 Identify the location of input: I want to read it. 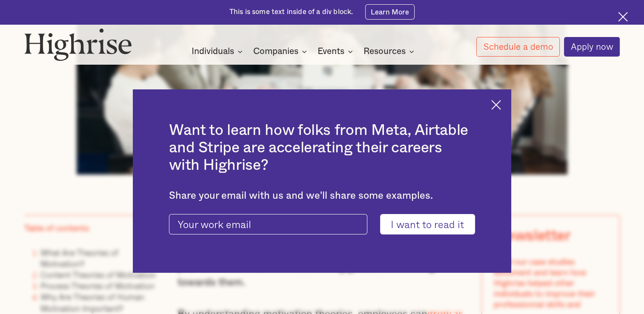
(428, 224).